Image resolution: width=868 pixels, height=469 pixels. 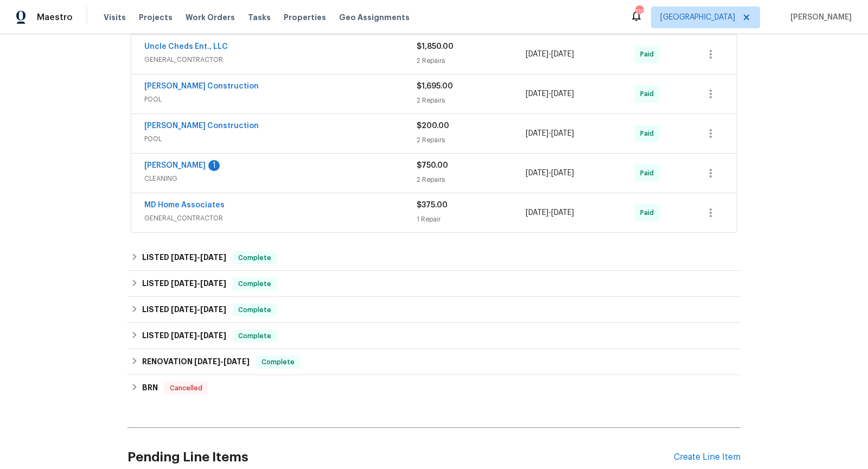 What do you see at coordinates (214, 166) in the screenshot?
I see `div: 1` at bounding box center [214, 166].